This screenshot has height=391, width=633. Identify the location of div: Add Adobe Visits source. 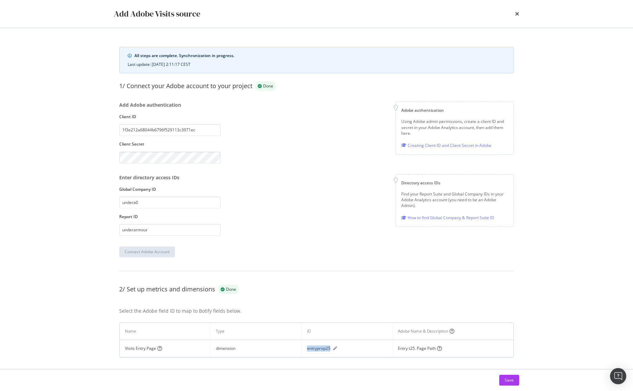
(157, 14).